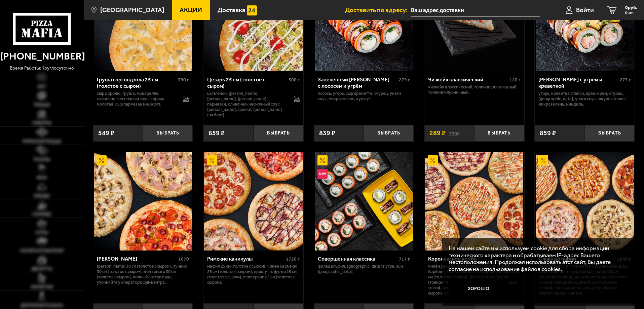  Describe the element at coordinates (41, 87) in the screenshot. I see `span: Хит` at that location.